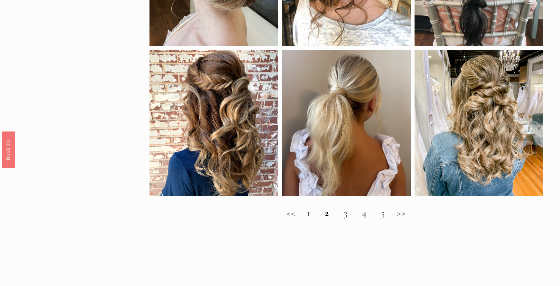 The height and width of the screenshot is (286, 560). What do you see at coordinates (364, 213) in the screenshot?
I see `a: 4` at bounding box center [364, 213].